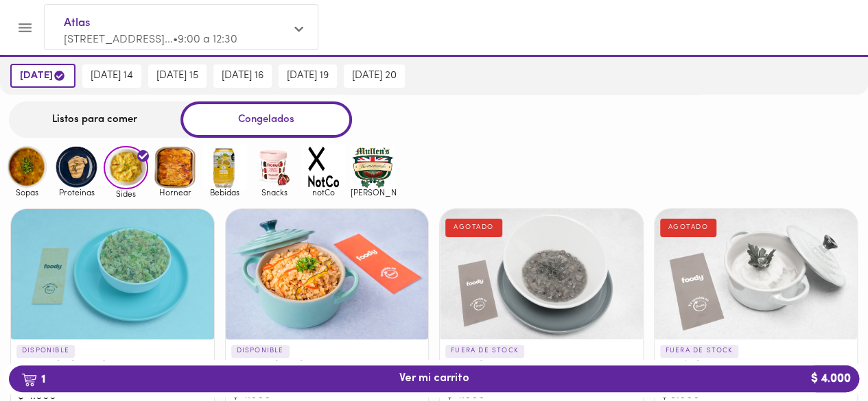 The height and width of the screenshot is (401, 868). I want to click on span: Snacks, so click(274, 191).